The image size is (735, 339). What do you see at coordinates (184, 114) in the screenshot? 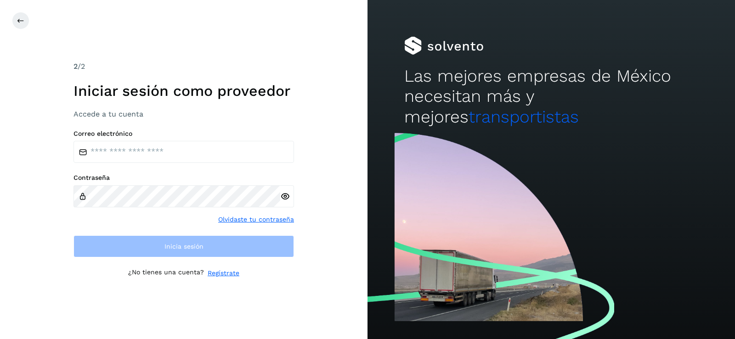
I see `h3: Accede a tu cuenta` at bounding box center [184, 114].